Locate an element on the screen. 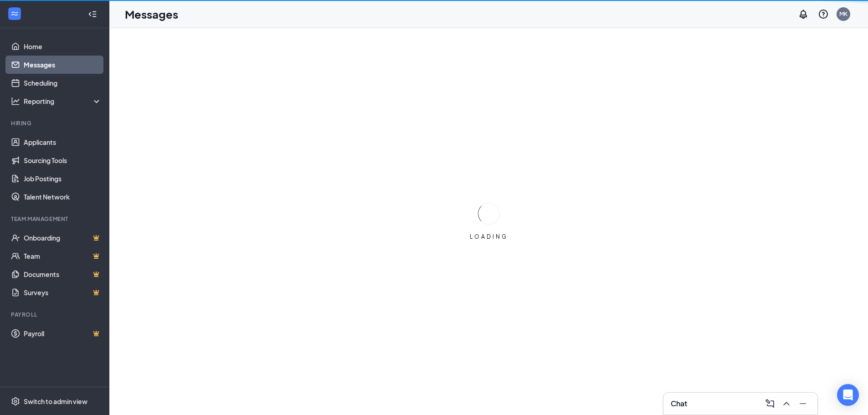 The width and height of the screenshot is (868, 415). div: Reporting is located at coordinates (63, 101).